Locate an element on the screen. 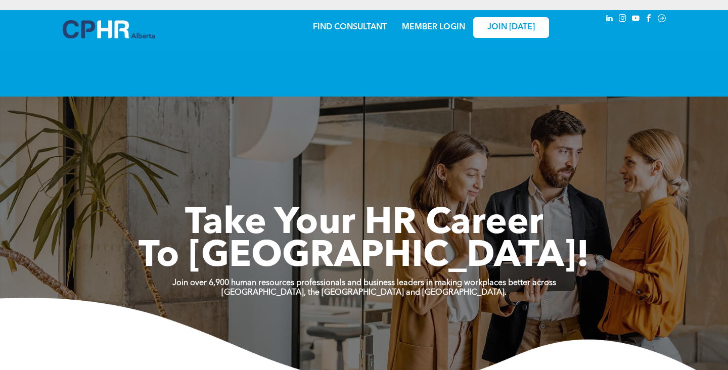  span: Take Your HR Career is located at coordinates (364, 224).